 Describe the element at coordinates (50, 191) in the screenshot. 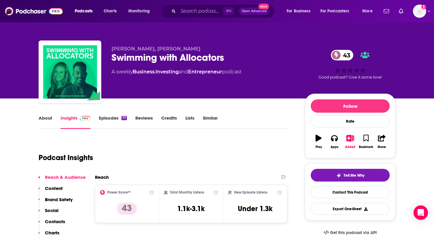

I see `button: Content` at that location.